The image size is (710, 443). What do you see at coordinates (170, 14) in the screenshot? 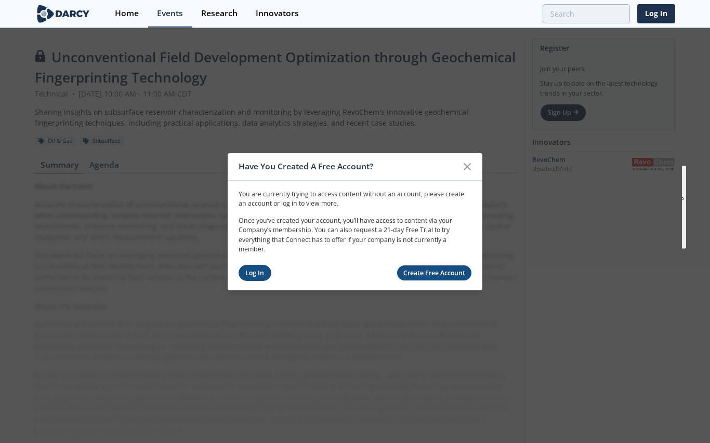
I see `div: Events` at bounding box center [170, 14].